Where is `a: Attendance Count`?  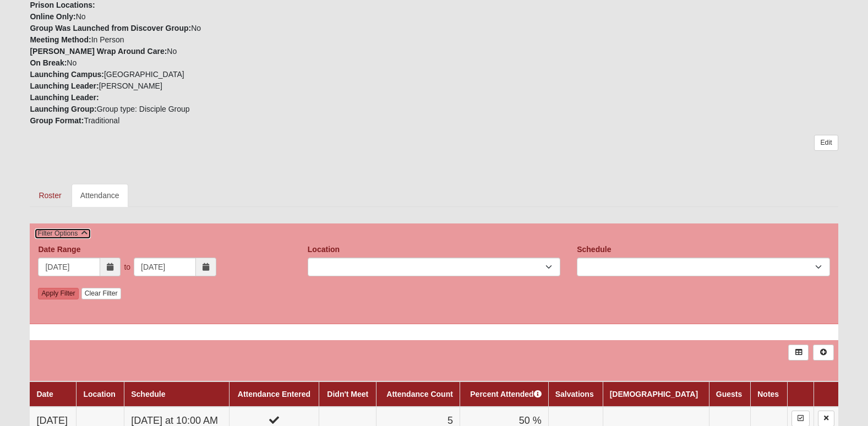
a: Attendance Count is located at coordinates (420, 394).